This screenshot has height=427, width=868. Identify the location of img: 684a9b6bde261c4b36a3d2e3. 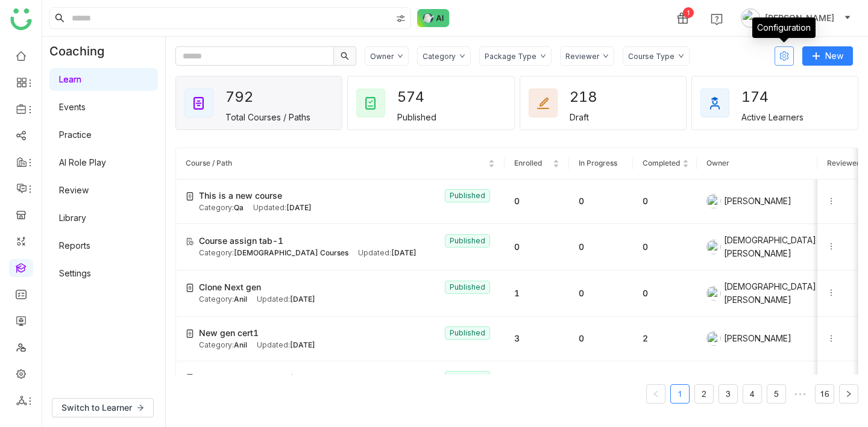
(714, 339).